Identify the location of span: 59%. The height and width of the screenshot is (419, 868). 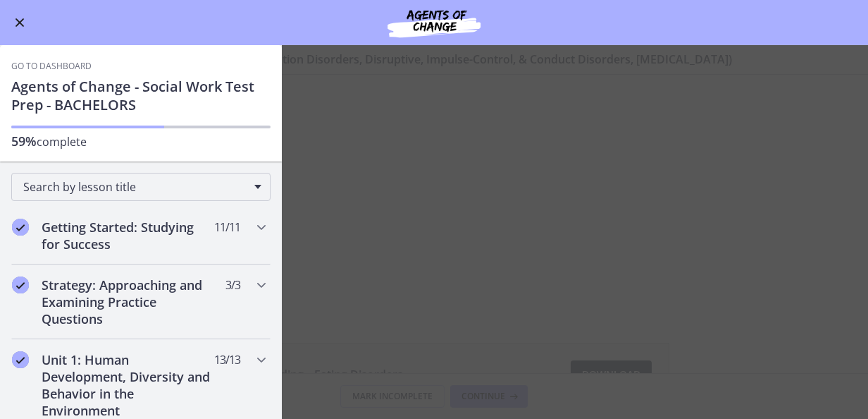
(24, 141).